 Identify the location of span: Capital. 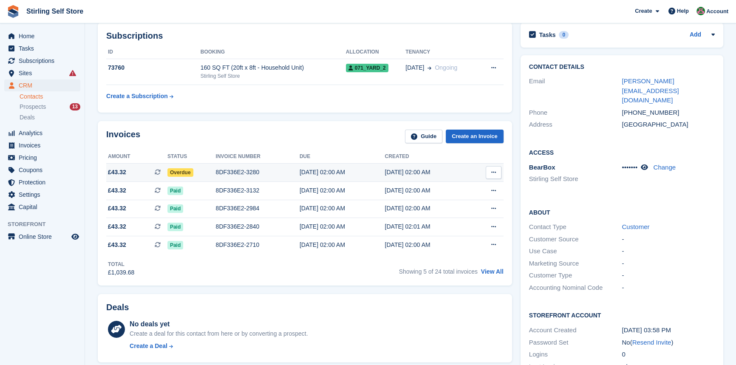
(44, 207).